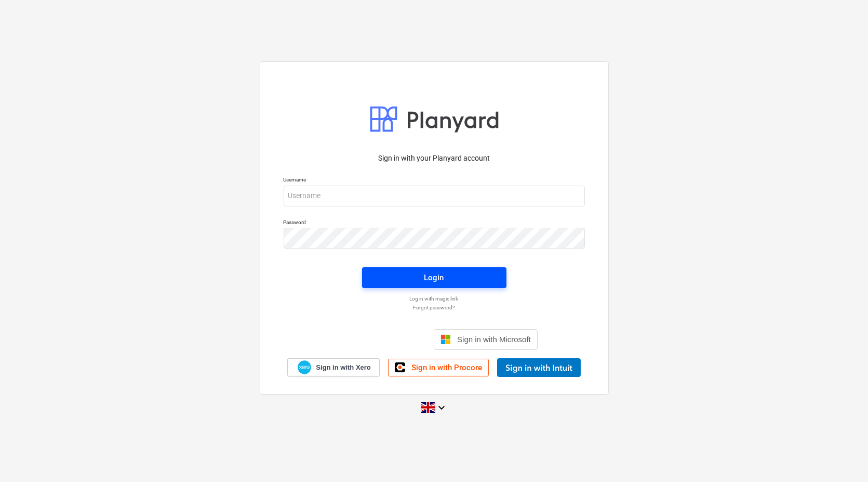  Describe the element at coordinates (435, 223) in the screenshot. I see `p: Password` at that location.